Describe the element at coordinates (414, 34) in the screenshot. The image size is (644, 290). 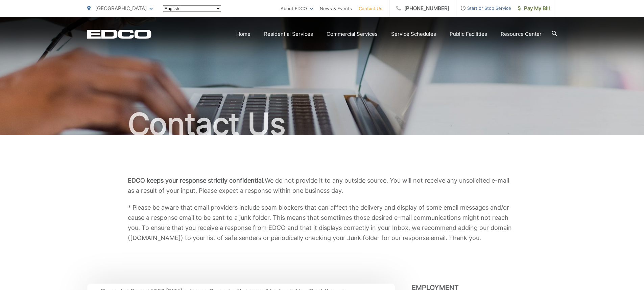
I see `a: Service Schedules` at that location.